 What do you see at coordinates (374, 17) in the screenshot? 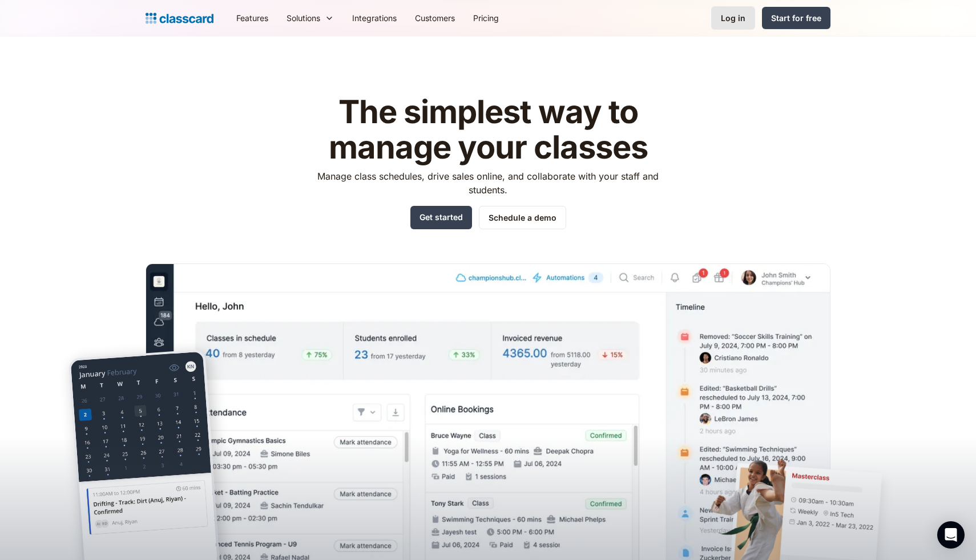
I see `a: Integrations` at bounding box center [374, 17].